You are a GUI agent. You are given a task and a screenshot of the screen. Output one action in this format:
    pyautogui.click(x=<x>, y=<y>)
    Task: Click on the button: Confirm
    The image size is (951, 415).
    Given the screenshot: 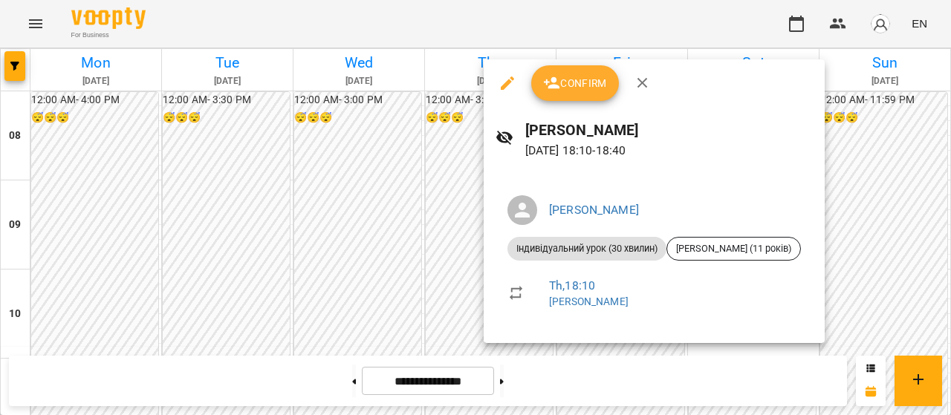 What is the action you would take?
    pyautogui.click(x=575, y=83)
    